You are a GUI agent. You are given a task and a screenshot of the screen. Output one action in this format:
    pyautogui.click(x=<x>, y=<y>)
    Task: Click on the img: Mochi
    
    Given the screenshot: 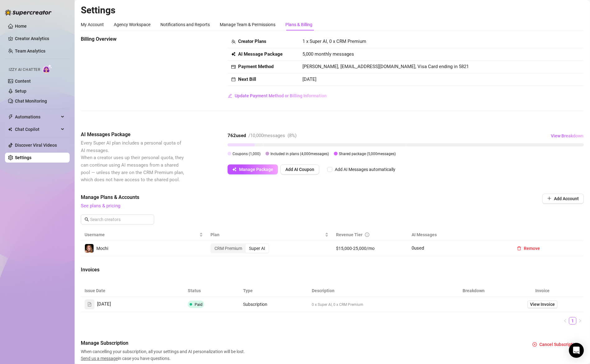 What is the action you would take?
    pyautogui.click(x=89, y=248)
    